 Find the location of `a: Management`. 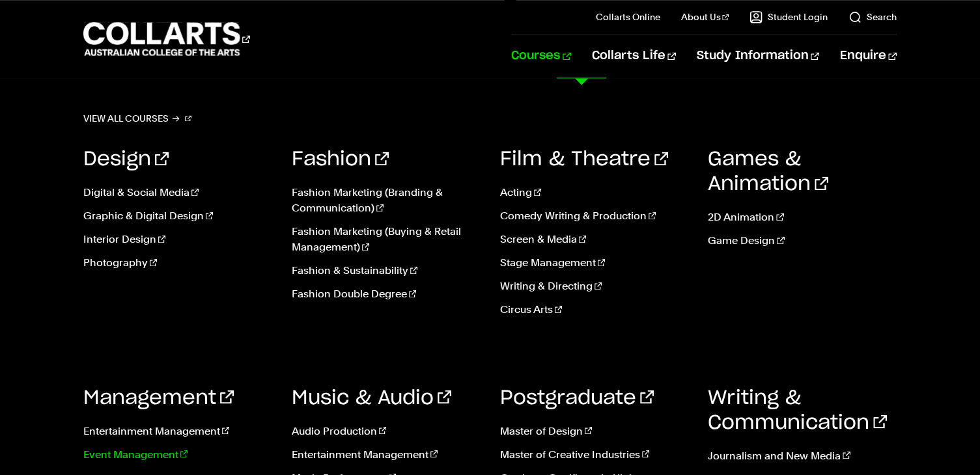

a: Management is located at coordinates (158, 398).